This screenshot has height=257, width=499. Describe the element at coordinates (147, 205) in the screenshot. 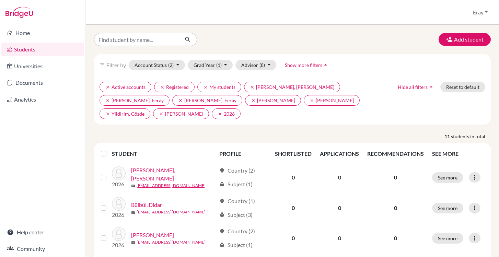

I see `a: Bülbül, Didar` at that location.